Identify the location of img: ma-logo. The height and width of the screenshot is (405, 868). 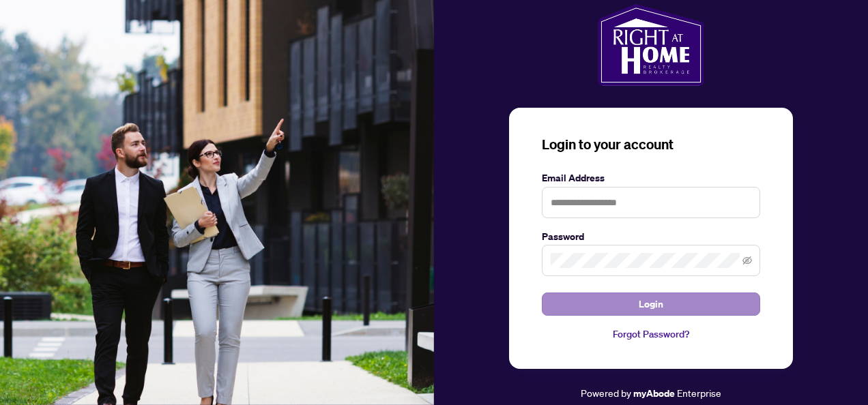
(650, 45).